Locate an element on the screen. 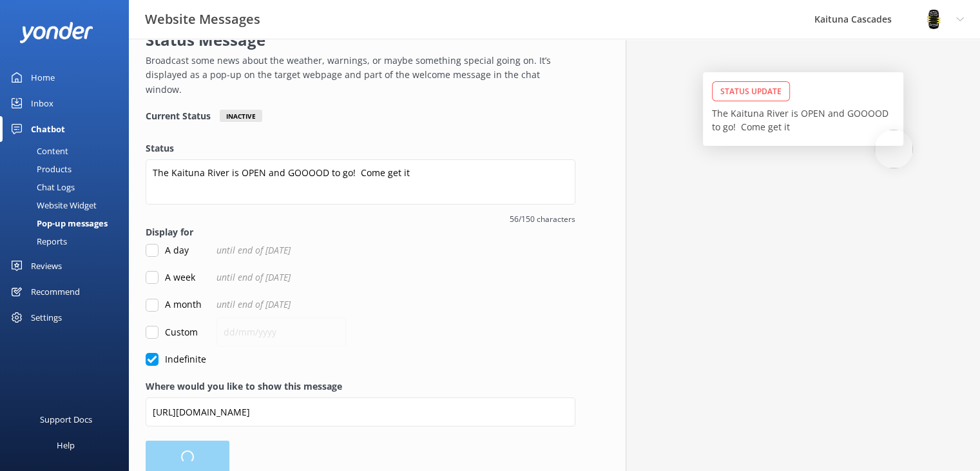 The height and width of the screenshot is (471, 980). a: Pop-up messages is located at coordinates (68, 223).